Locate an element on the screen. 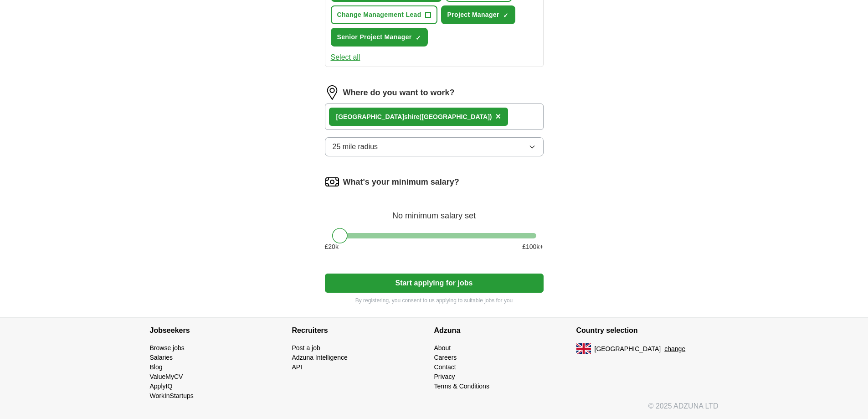 This screenshot has width=868, height=419. label: Where do you want to work? is located at coordinates (398, 93).